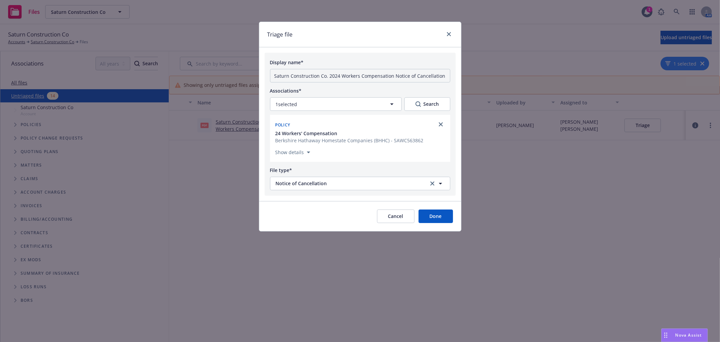 This screenshot has width=720, height=342. Describe the element at coordinates (689, 335) in the screenshot. I see `span: Nova Assist` at that location.